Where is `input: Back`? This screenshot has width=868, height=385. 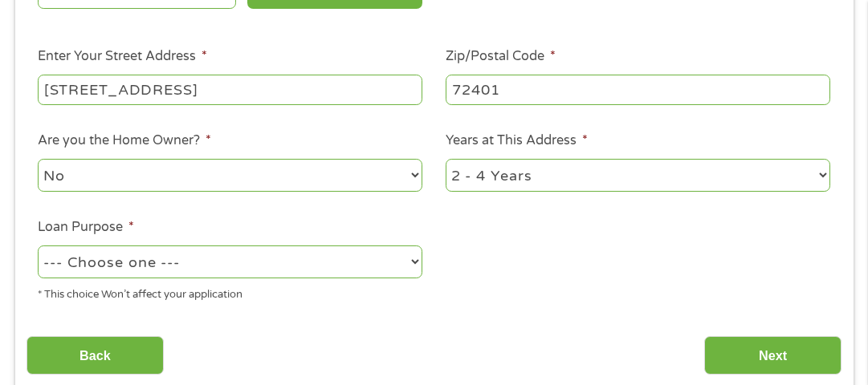
input: Back is located at coordinates (94, 355).